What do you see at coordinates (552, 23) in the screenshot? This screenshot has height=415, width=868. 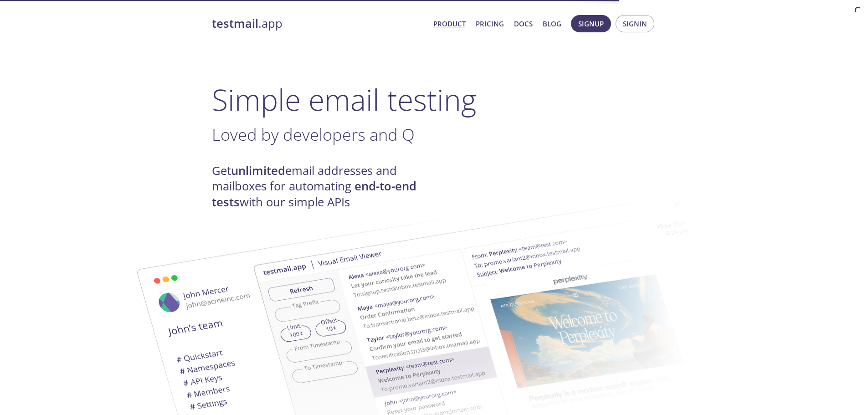 I see `a: Blog` at bounding box center [552, 23].